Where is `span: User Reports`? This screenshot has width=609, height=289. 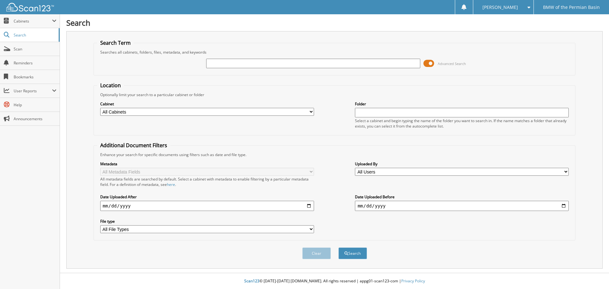
span: User Reports is located at coordinates (33, 91).